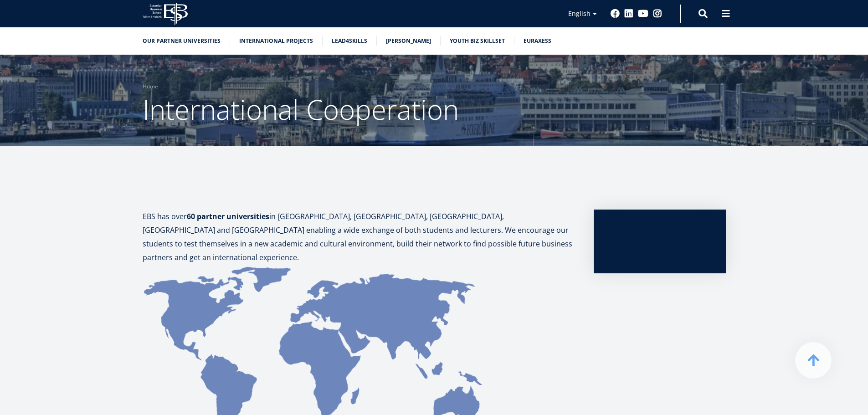 This screenshot has width=868, height=415. Describe the element at coordinates (350, 41) in the screenshot. I see `a: Lead4Skills` at that location.